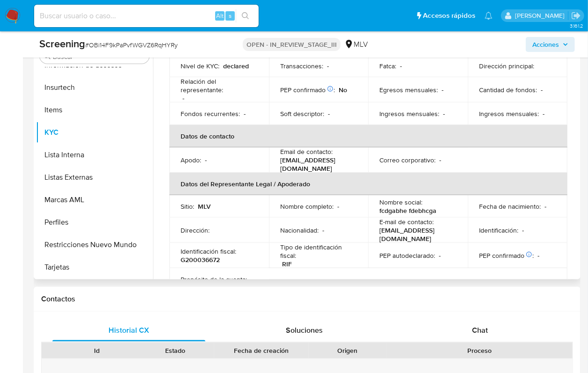 The image size is (588, 373). What do you see at coordinates (508, 90) in the screenshot?
I see `p: Cantidad de fondos :` at bounding box center [508, 90].